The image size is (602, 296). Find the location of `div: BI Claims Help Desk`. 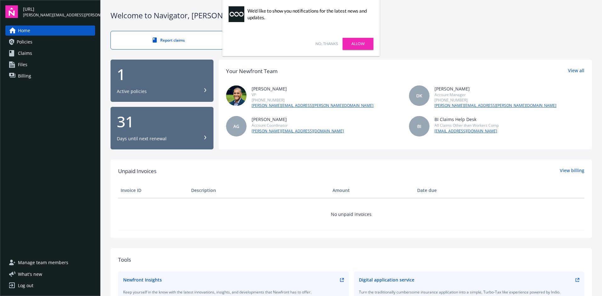

div: BI Claims Help Desk is located at coordinates (467, 119).